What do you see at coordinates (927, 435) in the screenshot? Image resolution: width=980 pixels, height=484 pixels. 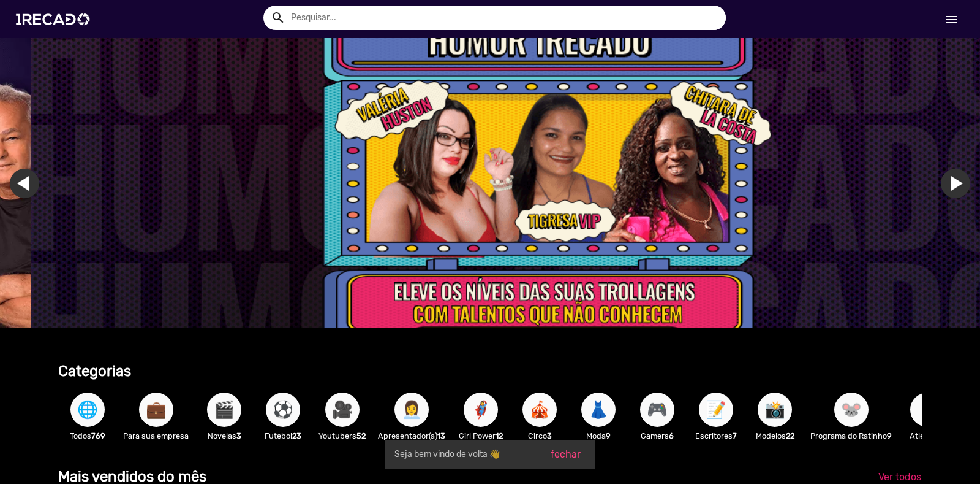 I see `p: Atletas` at bounding box center [927, 435].